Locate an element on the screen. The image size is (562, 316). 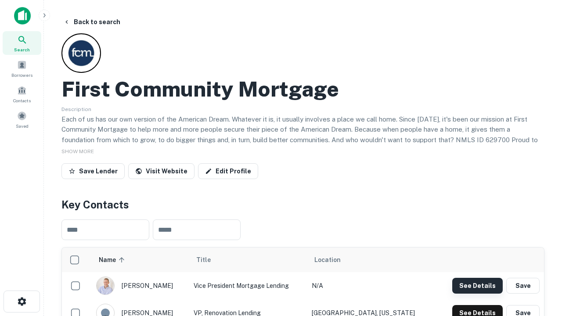
h2: First Community Mortgage is located at coordinates (200, 89).